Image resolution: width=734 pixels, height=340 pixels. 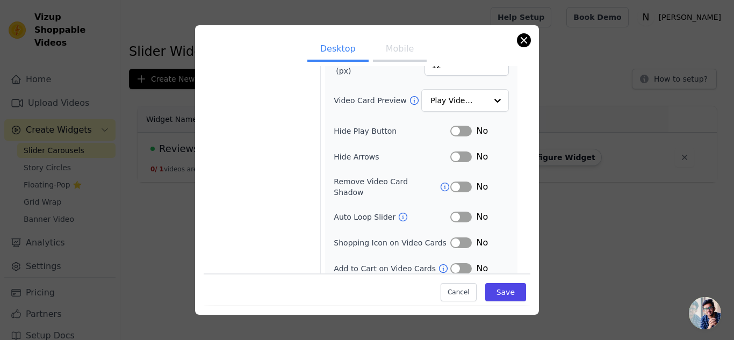 I want to click on button: Desktop, so click(x=338, y=50).